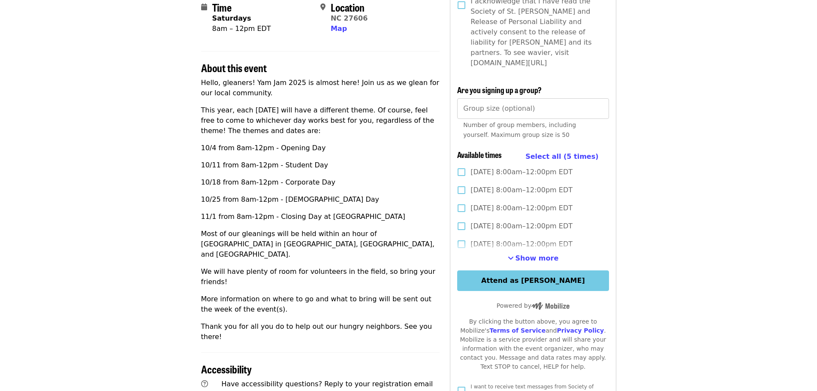  What do you see at coordinates (320, 304) in the screenshot?
I see `p: More information on where to go and what to bring will be sent out the week of the event(s).` at bounding box center [320, 304].